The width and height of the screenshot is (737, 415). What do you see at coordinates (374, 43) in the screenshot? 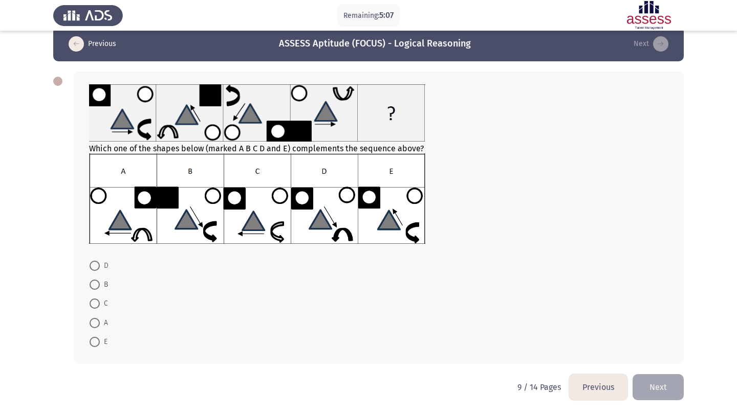
I see `h3: ASSESS Aptitude (FOCUS) - Logical Reasoning` at bounding box center [374, 43].